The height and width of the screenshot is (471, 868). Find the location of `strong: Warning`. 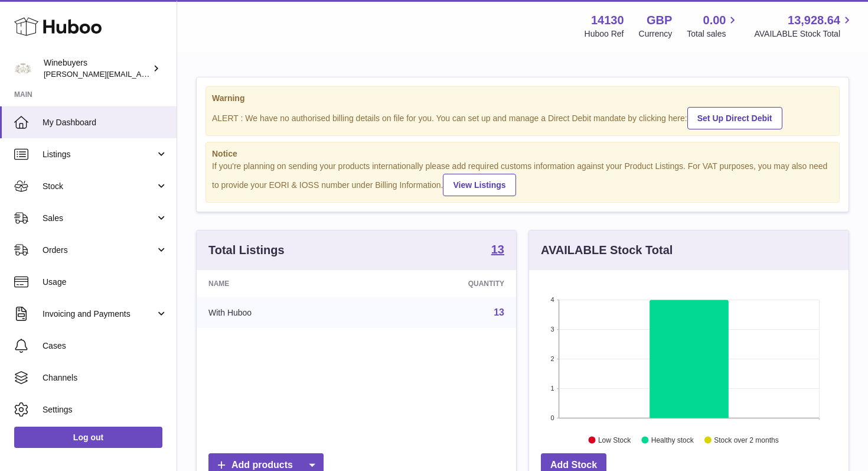

strong: Warning is located at coordinates (522, 98).